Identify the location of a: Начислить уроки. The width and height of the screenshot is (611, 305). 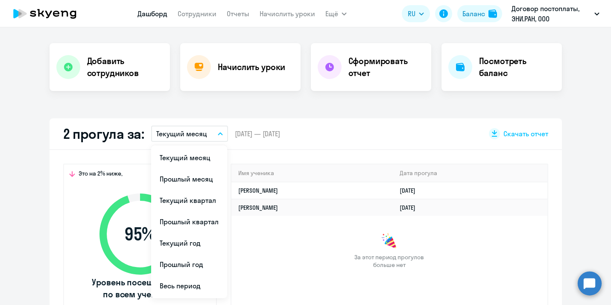
(287, 14).